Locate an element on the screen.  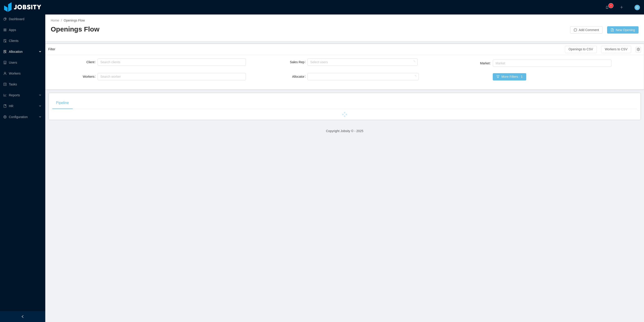
div: Search worker is located at coordinates (170, 77).